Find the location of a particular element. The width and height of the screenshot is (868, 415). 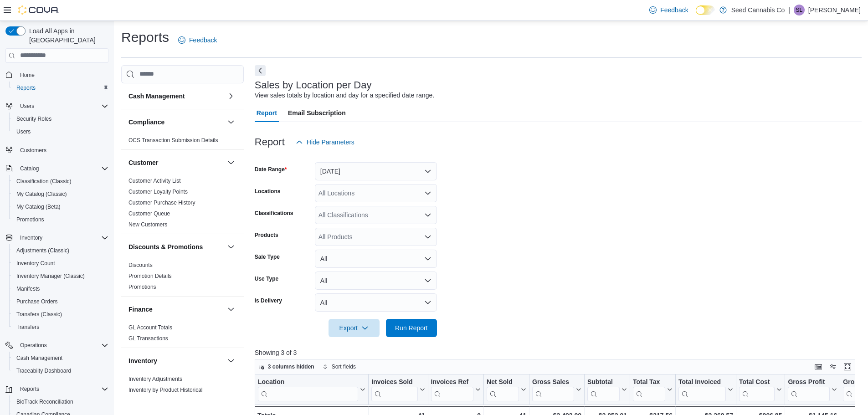

button: Export is located at coordinates (354, 328).